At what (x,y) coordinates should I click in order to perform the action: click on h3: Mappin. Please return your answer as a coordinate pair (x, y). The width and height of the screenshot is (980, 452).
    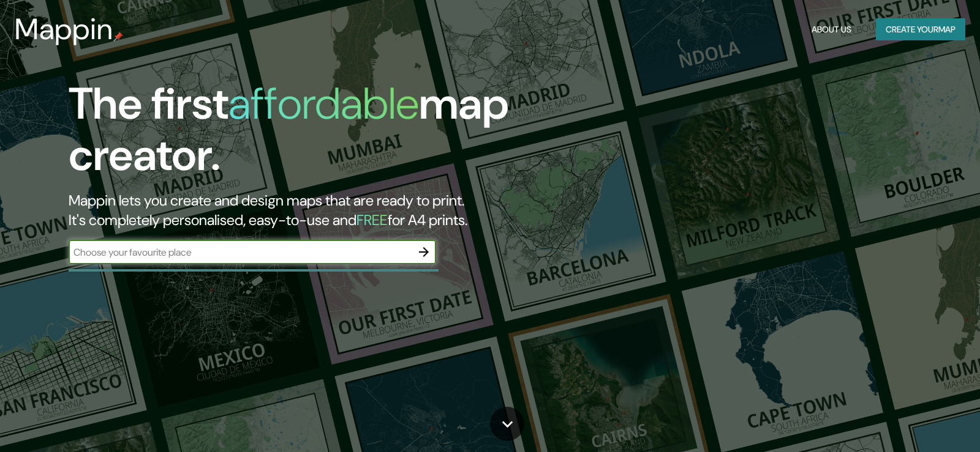
    Looking at the image, I should click on (64, 29).